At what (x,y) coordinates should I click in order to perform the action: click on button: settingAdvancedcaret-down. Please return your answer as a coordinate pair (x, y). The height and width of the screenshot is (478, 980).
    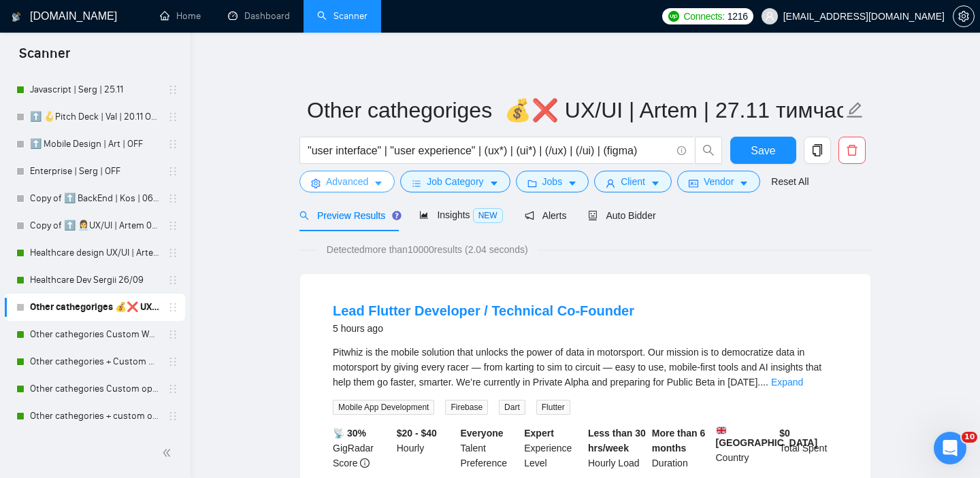
    Looking at the image, I should click on (347, 181).